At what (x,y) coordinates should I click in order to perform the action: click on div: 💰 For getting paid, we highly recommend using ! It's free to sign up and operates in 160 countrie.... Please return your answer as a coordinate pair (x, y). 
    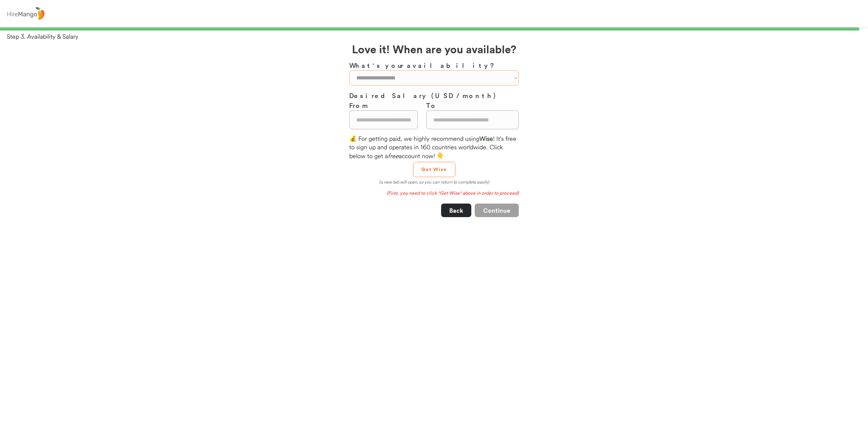
    Looking at the image, I should click on (434, 147).